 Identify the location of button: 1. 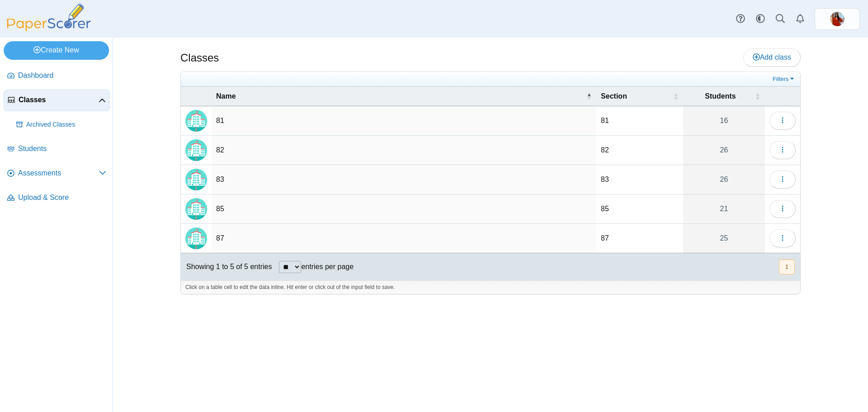
(787, 267).